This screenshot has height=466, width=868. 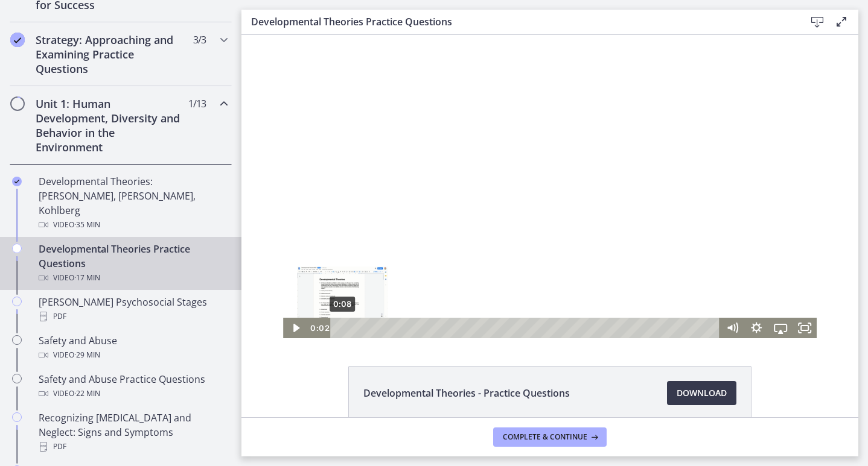 I want to click on button: Complete & continue, so click(x=550, y=437).